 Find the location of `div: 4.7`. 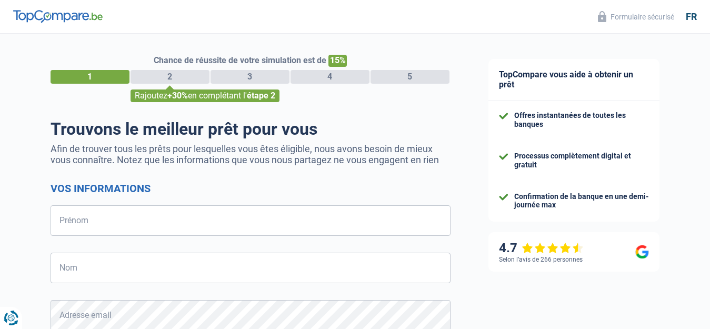

div: 4.7 is located at coordinates (541, 248).